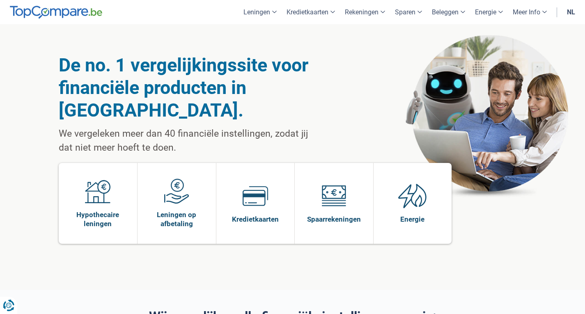 The image size is (585, 314). I want to click on span: Hypothecaire leningen, so click(98, 219).